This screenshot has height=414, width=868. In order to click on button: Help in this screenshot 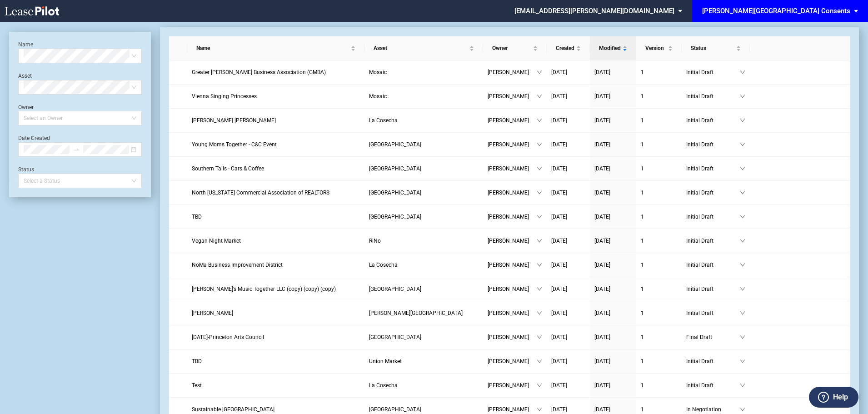, I will do `click(834, 397)`.